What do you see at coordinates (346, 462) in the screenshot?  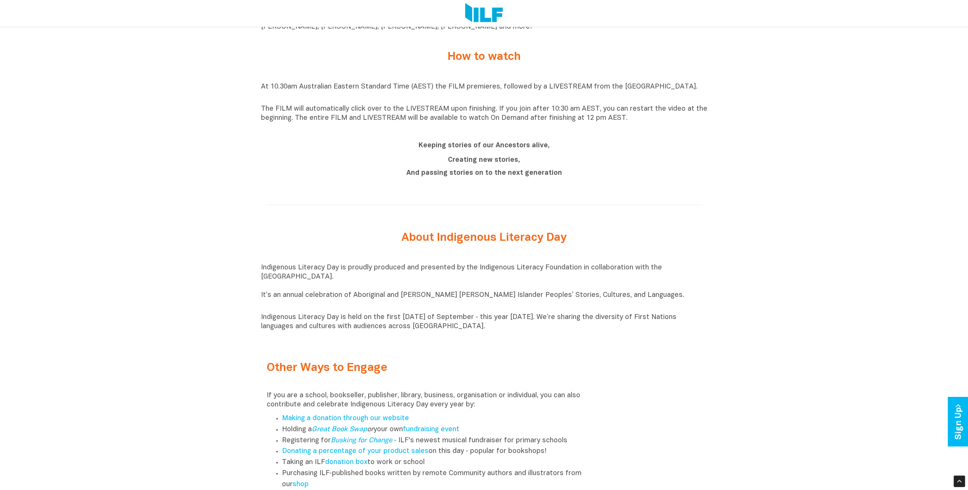 I see `a: donation box` at bounding box center [346, 462].